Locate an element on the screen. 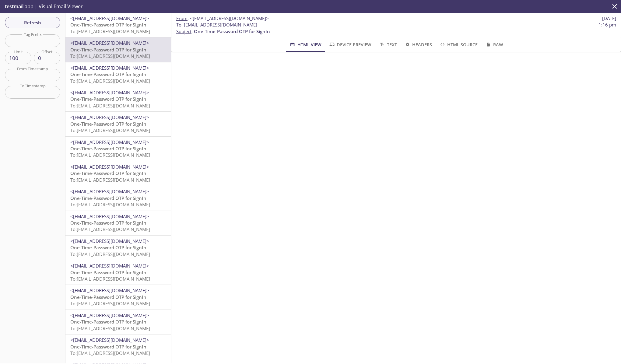 The image size is (621, 364). span: Text is located at coordinates (387, 44).